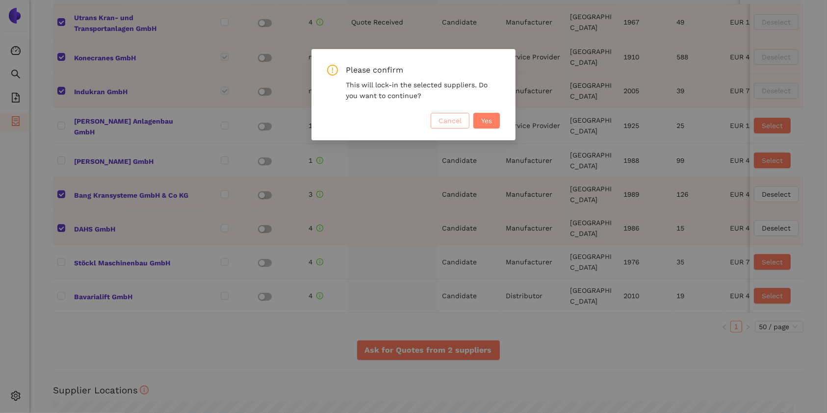  Describe the element at coordinates (487, 121) in the screenshot. I see `span: Yes` at that location.